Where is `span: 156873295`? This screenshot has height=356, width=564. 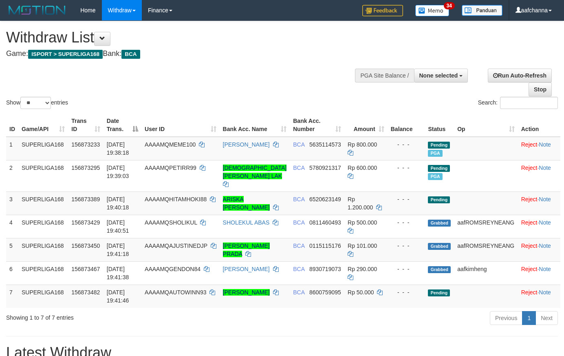 span: 156873295 is located at coordinates (86, 168).